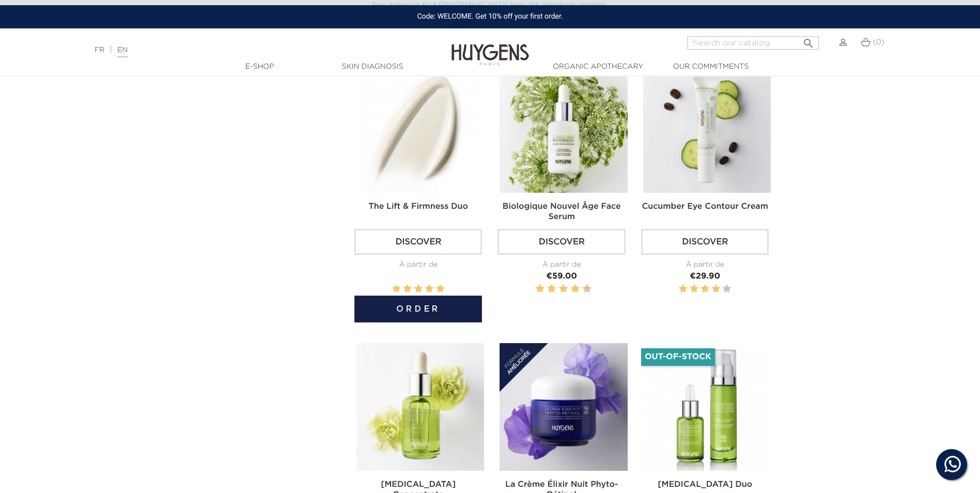  I want to click on label: 9, so click(581, 289).